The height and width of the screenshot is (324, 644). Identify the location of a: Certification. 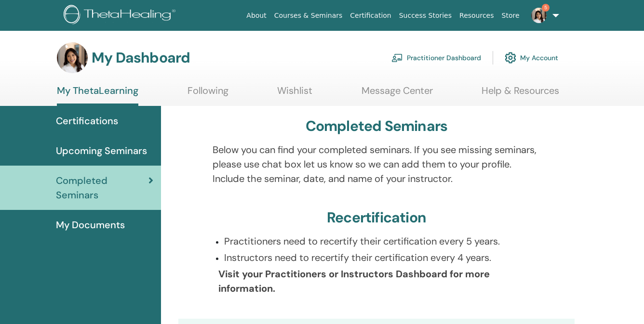
(370, 15).